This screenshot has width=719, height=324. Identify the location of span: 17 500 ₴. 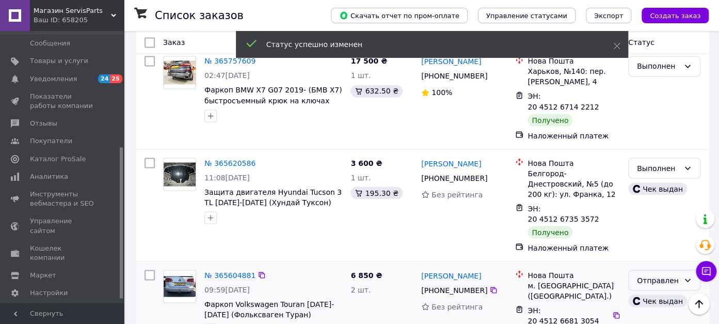
(369, 61).